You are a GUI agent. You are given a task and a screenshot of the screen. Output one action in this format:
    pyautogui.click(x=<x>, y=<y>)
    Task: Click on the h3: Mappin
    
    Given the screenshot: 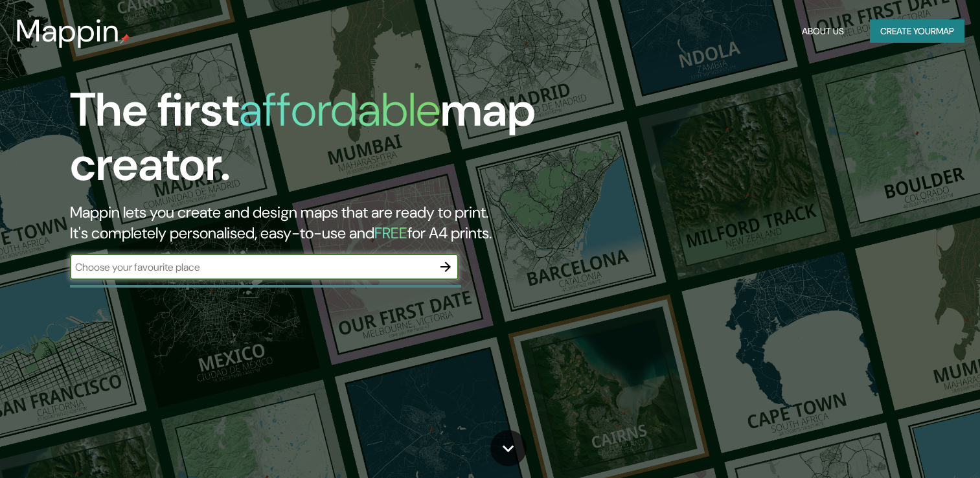 What is the action you would take?
    pyautogui.click(x=68, y=31)
    